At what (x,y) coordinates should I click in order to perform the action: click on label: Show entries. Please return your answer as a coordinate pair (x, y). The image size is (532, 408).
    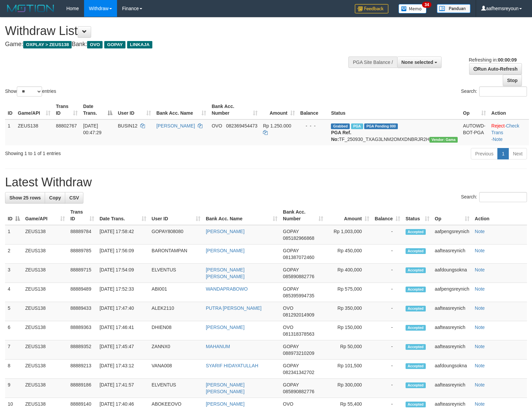
    Looking at the image, I should click on (31, 91).